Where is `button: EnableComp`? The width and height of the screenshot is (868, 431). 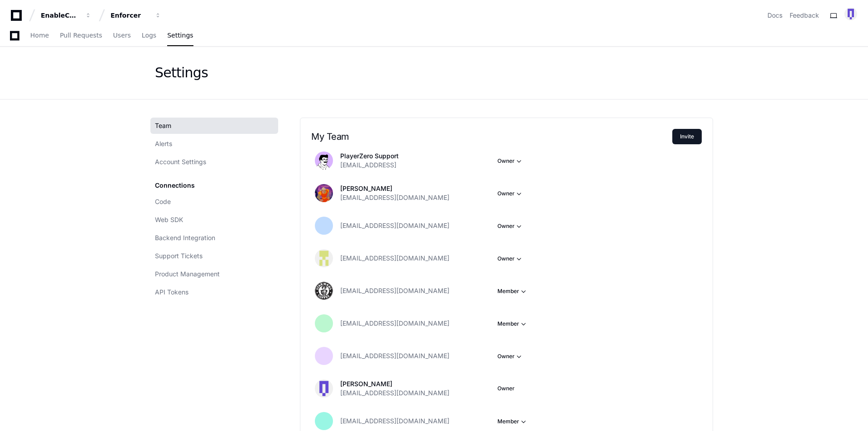
button: EnableComp is located at coordinates (66, 16).